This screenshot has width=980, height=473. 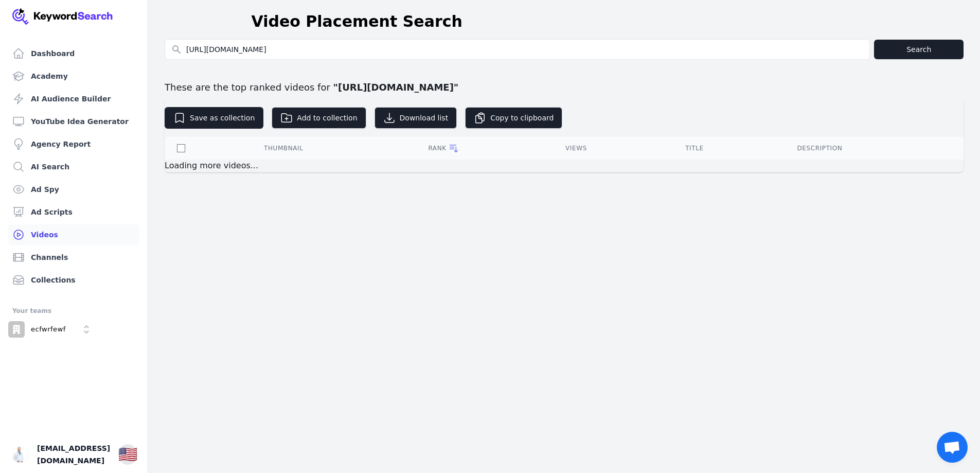 What do you see at coordinates (728, 148) in the screenshot?
I see `div: Title` at bounding box center [728, 148].